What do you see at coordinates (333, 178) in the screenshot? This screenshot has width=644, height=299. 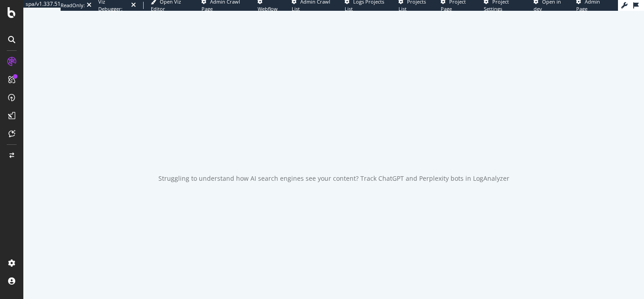 I see `div: Struggling to understand how AI search engines see your content? Track ChatGPT and Perplexity bot...` at bounding box center [333, 178].